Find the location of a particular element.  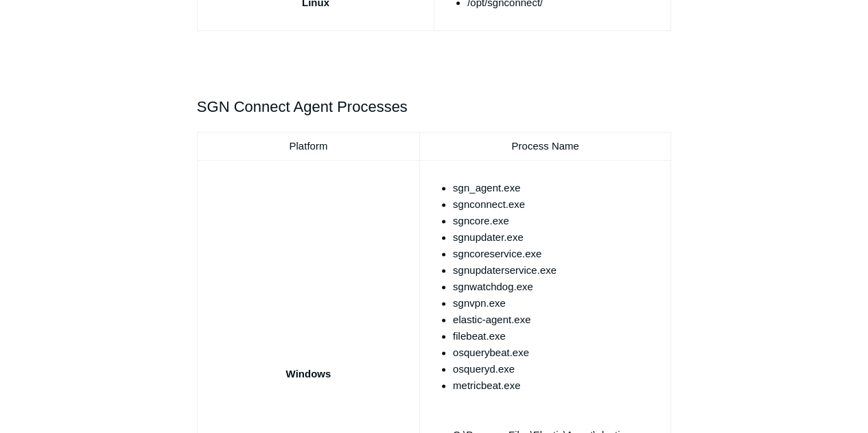

li: sgncoreservice.exe is located at coordinates (559, 254).